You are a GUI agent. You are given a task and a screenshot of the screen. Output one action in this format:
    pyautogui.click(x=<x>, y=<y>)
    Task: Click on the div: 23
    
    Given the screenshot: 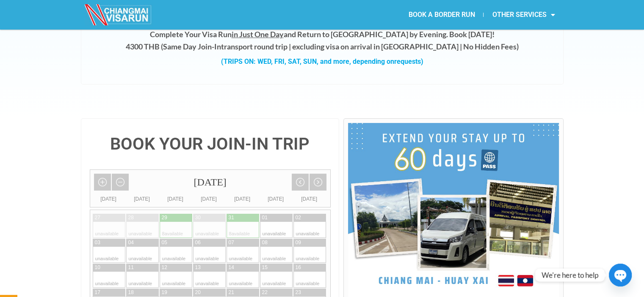 What is the action you would take?
    pyautogui.click(x=298, y=292)
    